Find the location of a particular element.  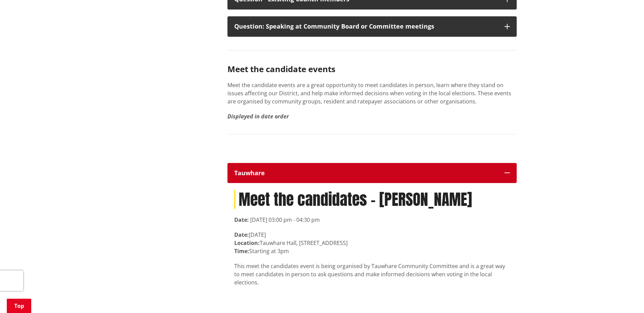

p: Meet the candidate events are a great opportunity to meet candidates in person, learn where they ... is located at coordinates (372, 93).